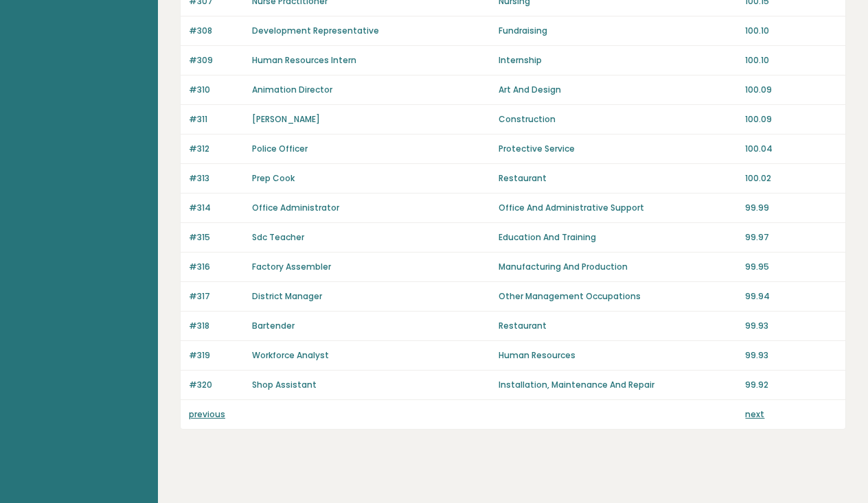 Image resolution: width=868 pixels, height=503 pixels. What do you see at coordinates (291, 266) in the screenshot?
I see `a: Factory Assembler` at bounding box center [291, 266].